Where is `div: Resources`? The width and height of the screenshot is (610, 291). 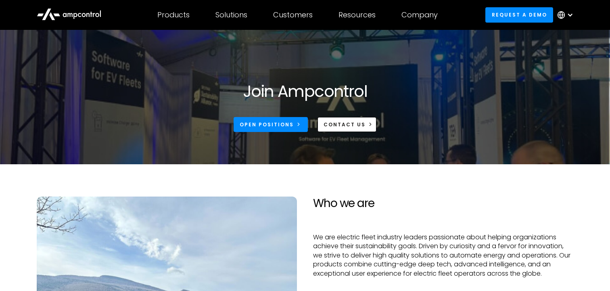
div: Resources is located at coordinates (357, 15).